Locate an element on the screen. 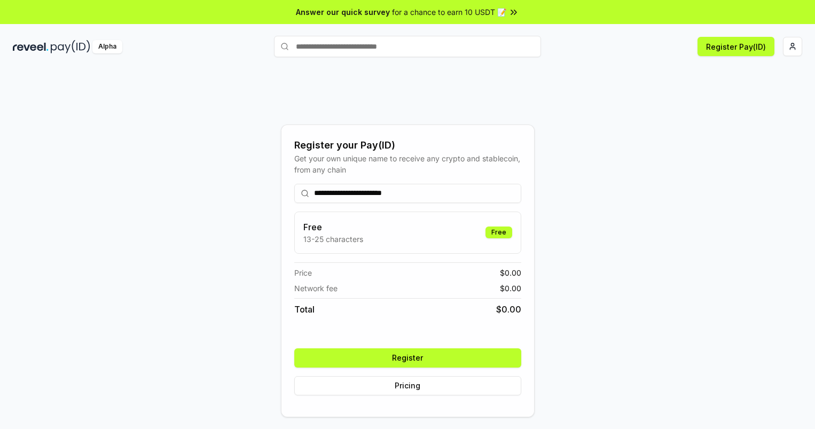 The height and width of the screenshot is (429, 815). span: Answer our quick survey is located at coordinates (343, 12).